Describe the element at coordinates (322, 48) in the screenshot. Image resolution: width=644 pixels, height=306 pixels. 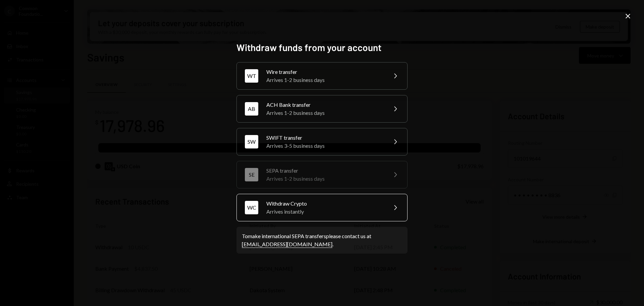
I see `h2: Withdraw funds from your account` at that location.